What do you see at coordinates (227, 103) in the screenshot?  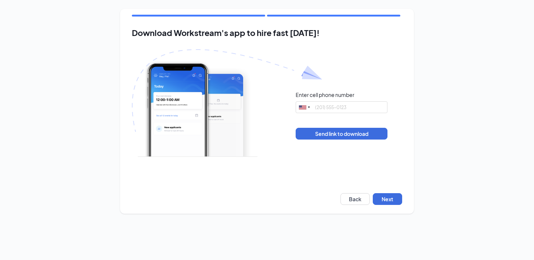 I see `img: Download Workstream's app with paper plane` at bounding box center [227, 103].